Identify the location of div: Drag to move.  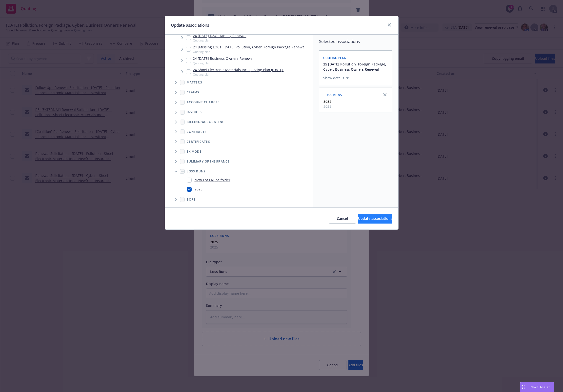
(523, 387).